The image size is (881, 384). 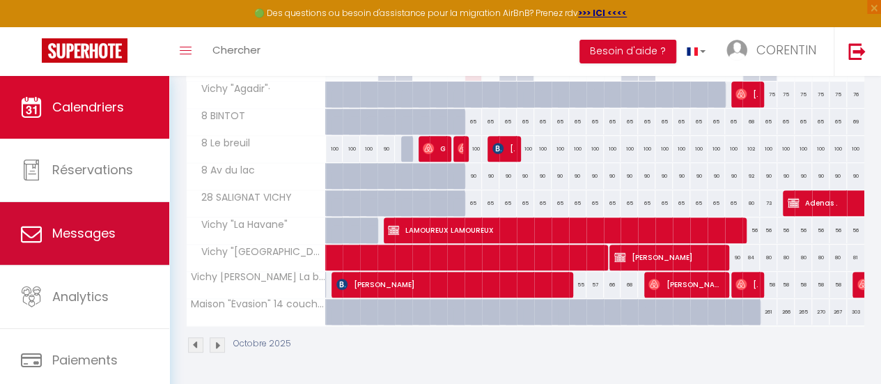 I want to click on div: 270, so click(x=821, y=311).